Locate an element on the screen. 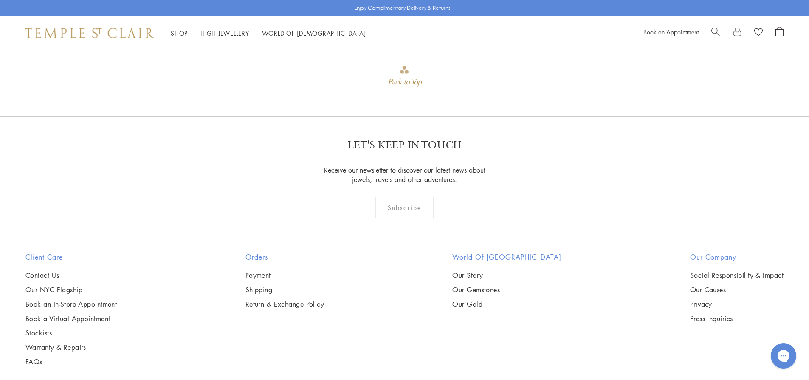  a: Payment is located at coordinates (285, 275).